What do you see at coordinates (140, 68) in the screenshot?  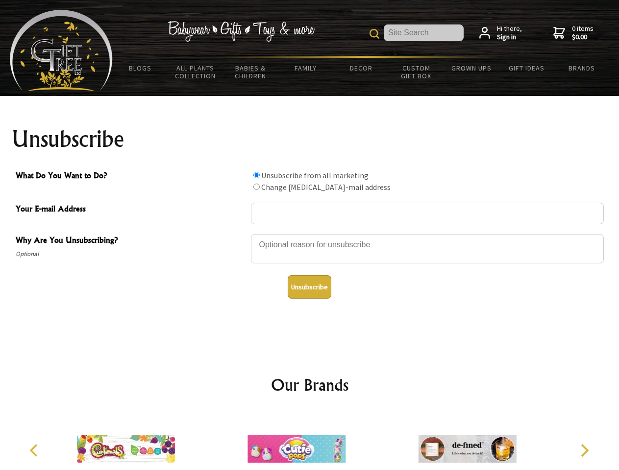 I see `a: BLOGS` at bounding box center [140, 68].